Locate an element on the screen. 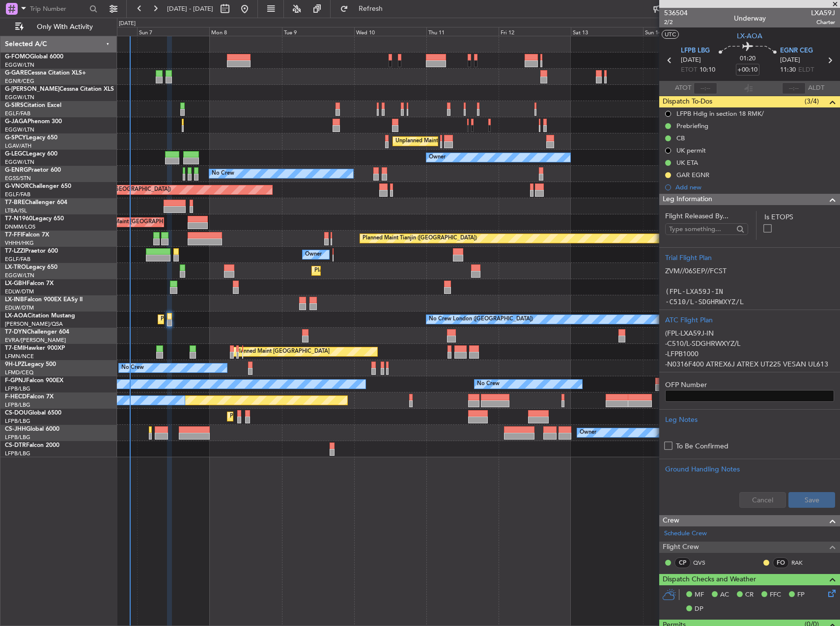 The height and width of the screenshot is (626, 840). label: Is ETOPS is located at coordinates (799, 217).